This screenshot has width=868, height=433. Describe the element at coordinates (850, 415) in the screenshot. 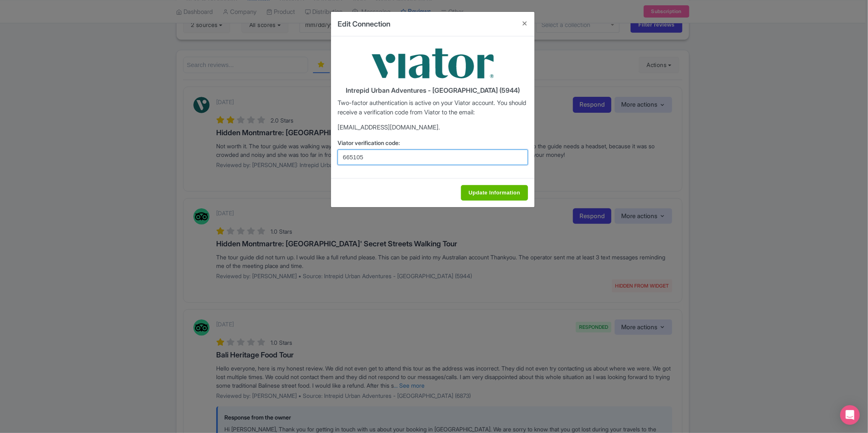

I see `div: Open Intercom Messenger` at that location.